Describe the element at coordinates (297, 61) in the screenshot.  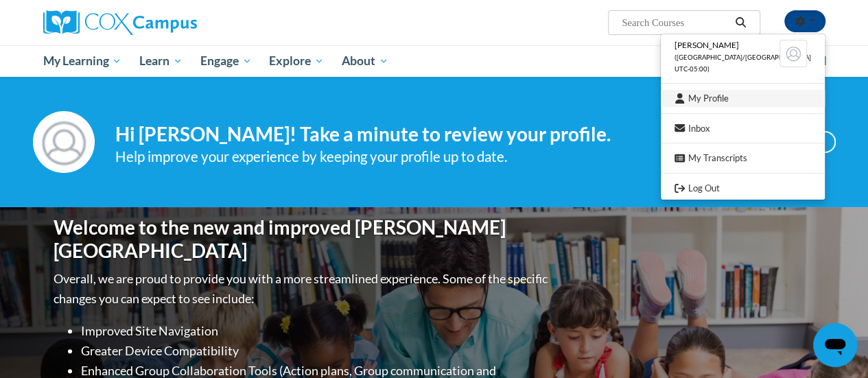
I see `a: Explore` at that location.